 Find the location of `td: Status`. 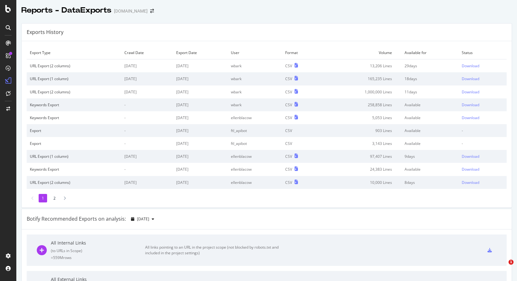

td: Status is located at coordinates (483, 53).